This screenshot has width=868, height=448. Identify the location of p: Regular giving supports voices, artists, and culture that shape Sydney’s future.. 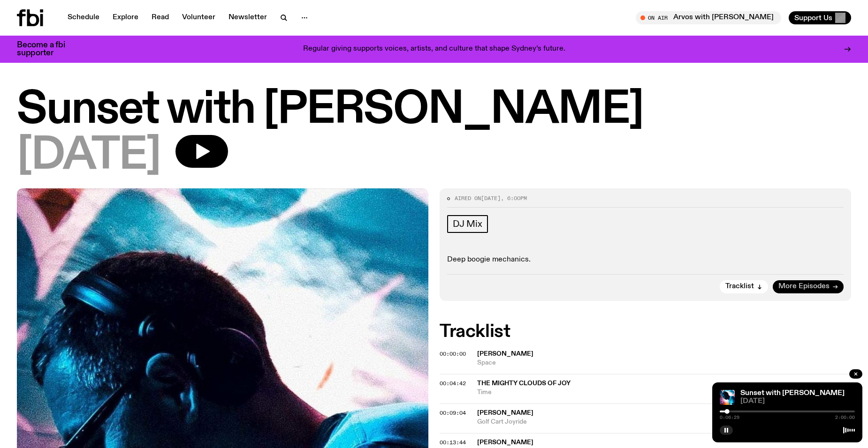
(434, 49).